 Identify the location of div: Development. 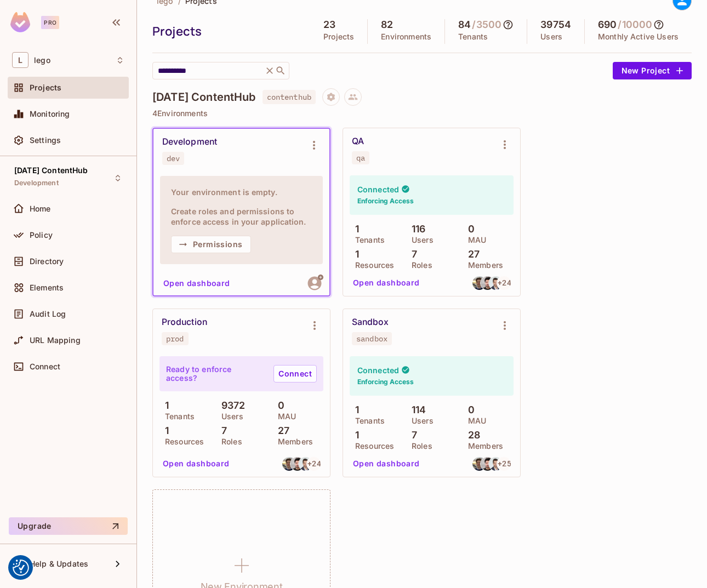
(190, 142).